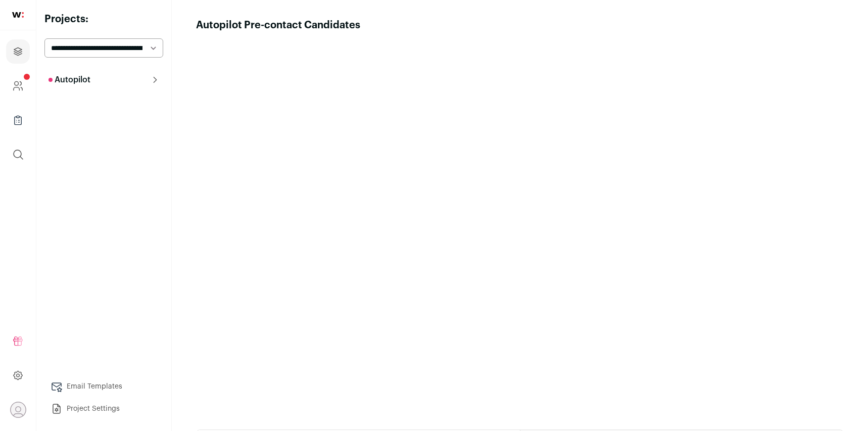  I want to click on a: Project Settings, so click(103, 409).